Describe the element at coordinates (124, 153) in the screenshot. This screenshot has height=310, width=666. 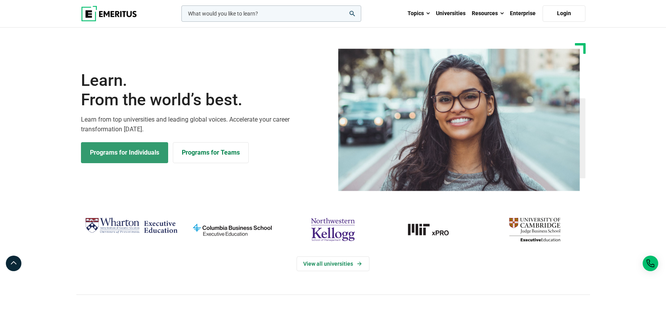
I see `a: Explore Programs` at that location.